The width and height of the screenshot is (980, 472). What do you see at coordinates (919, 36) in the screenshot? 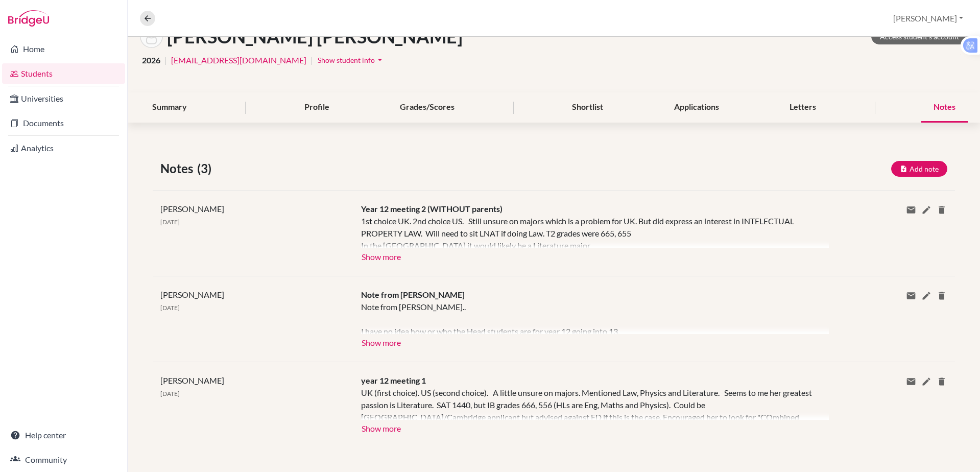
I see `a: Access student's account` at bounding box center [919, 36].